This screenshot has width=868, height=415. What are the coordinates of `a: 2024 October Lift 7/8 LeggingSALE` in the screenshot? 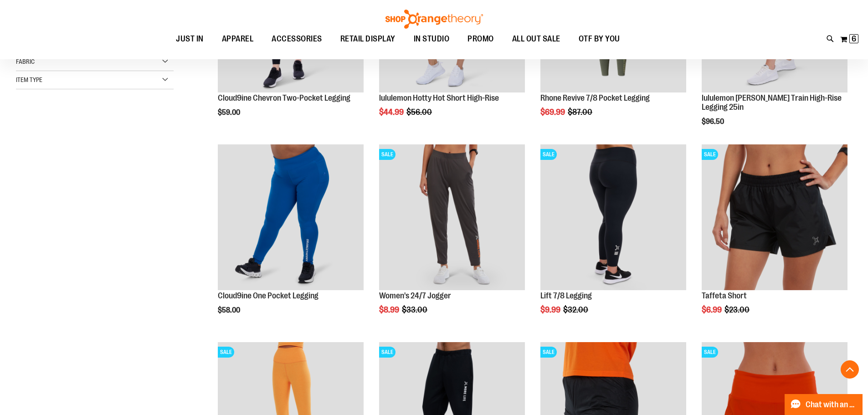 It's located at (613, 218).